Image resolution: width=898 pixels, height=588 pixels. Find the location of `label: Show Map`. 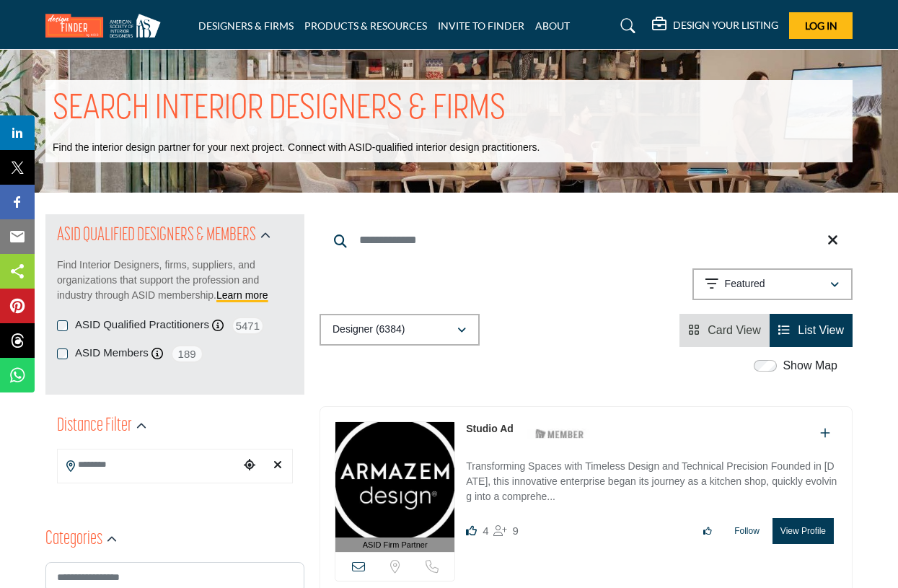

label: Show Map is located at coordinates (810, 366).